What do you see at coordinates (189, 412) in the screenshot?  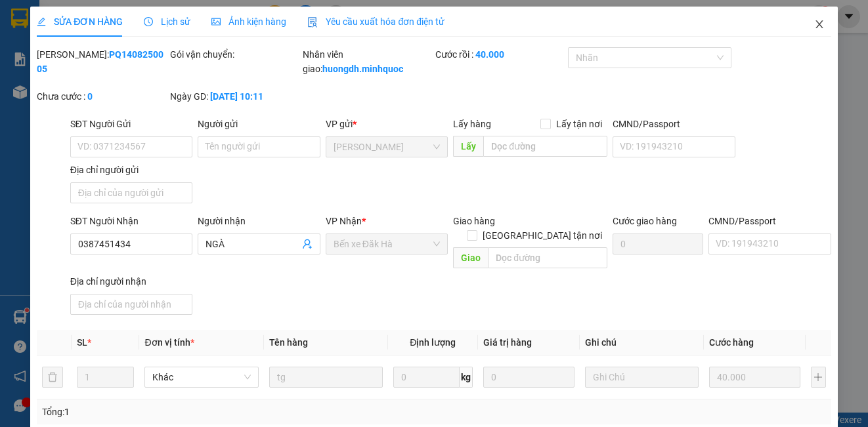 I see `div: Tổng: 1` at bounding box center [189, 412].